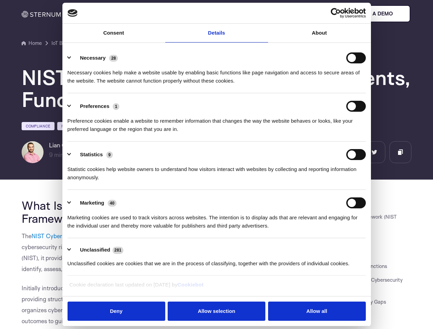 The width and height of the screenshot is (433, 329). I want to click on a: Cookiebot, so click(191, 285).